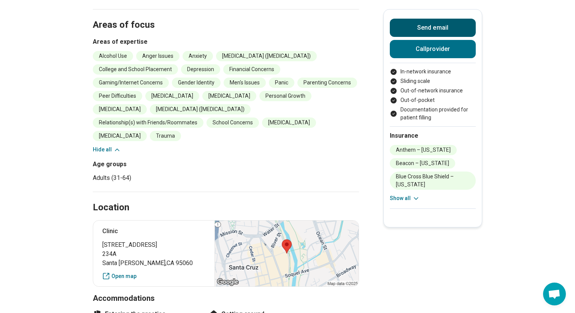 This screenshot has height=313, width=575. Describe the element at coordinates (198, 56) in the screenshot. I see `li: Anxiety` at that location.